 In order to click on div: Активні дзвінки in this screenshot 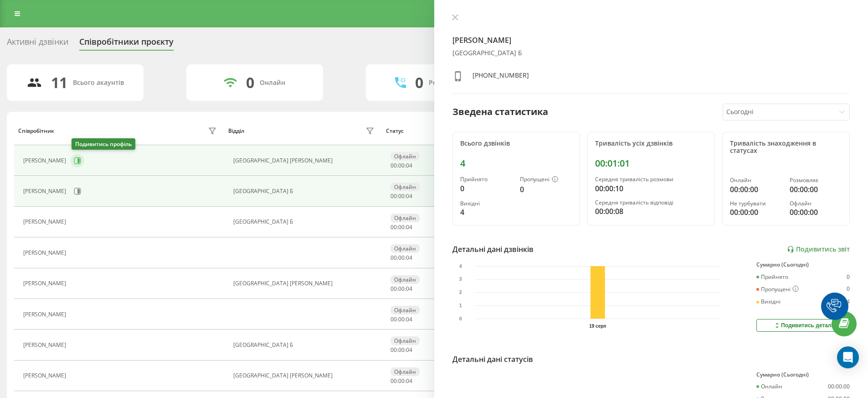, I will do `click(38, 43)`.